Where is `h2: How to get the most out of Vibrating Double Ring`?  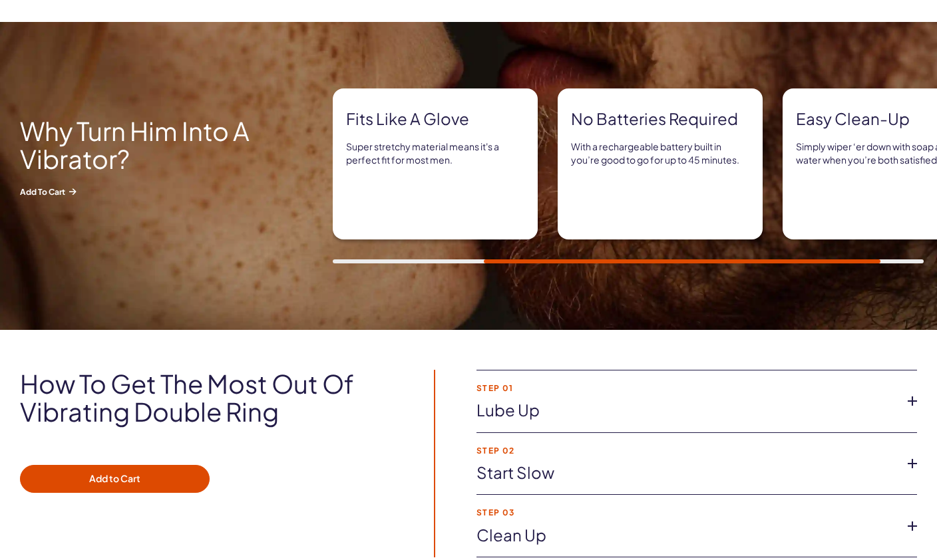
h2: How to get the most out of Vibrating Double Ring is located at coordinates (208, 397).